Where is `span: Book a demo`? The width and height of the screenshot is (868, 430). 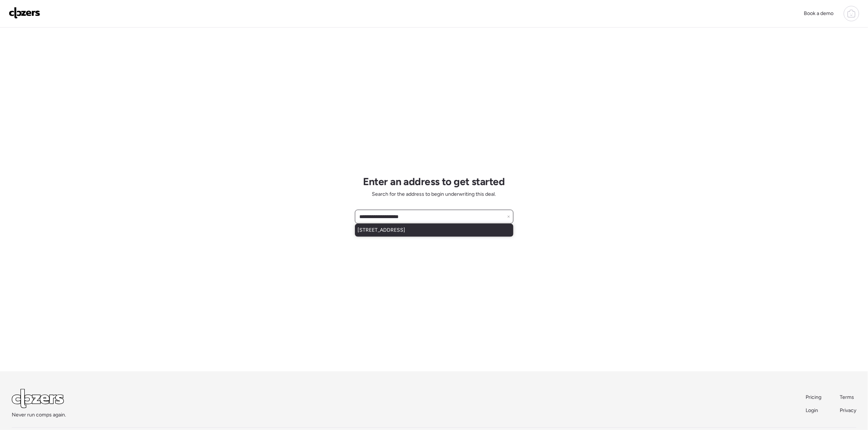
span: Book a demo is located at coordinates (818, 14).